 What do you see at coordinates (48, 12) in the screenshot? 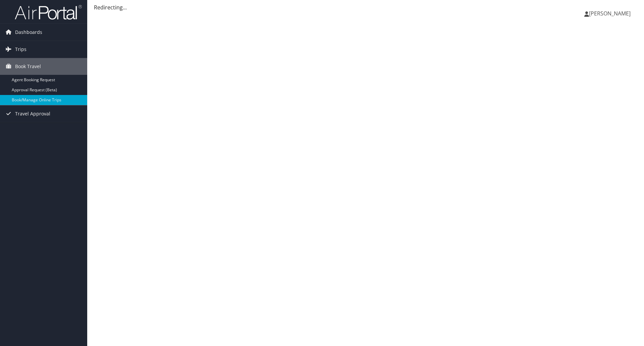
I see `img: airportal-logo.png` at bounding box center [48, 12].